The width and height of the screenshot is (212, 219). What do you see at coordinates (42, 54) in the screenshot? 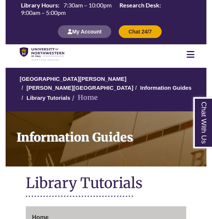
I see `img: UNWSP Library Logo` at bounding box center [42, 54].